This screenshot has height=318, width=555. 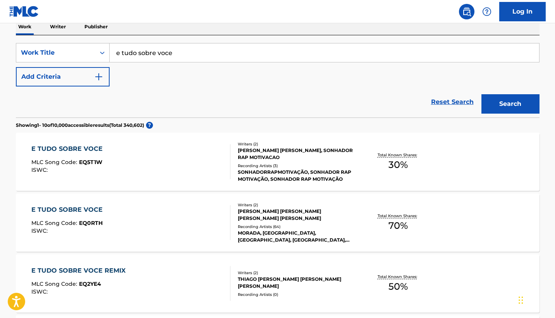 I want to click on img: search, so click(x=467, y=12).